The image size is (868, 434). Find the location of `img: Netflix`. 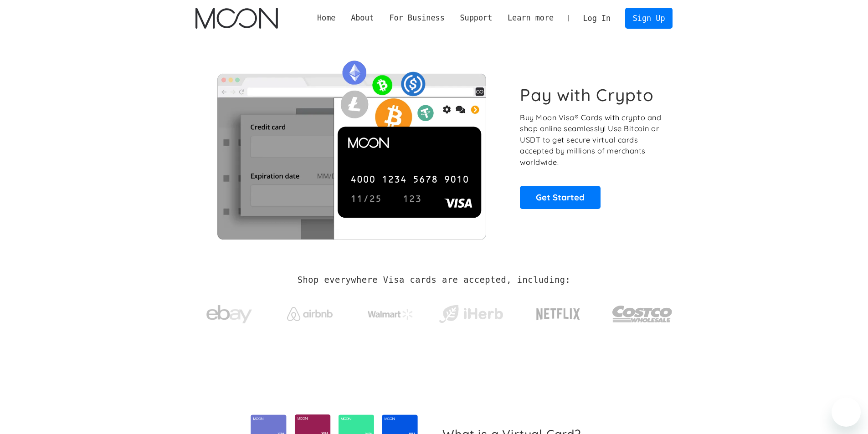

img: Netflix is located at coordinates (558, 314).